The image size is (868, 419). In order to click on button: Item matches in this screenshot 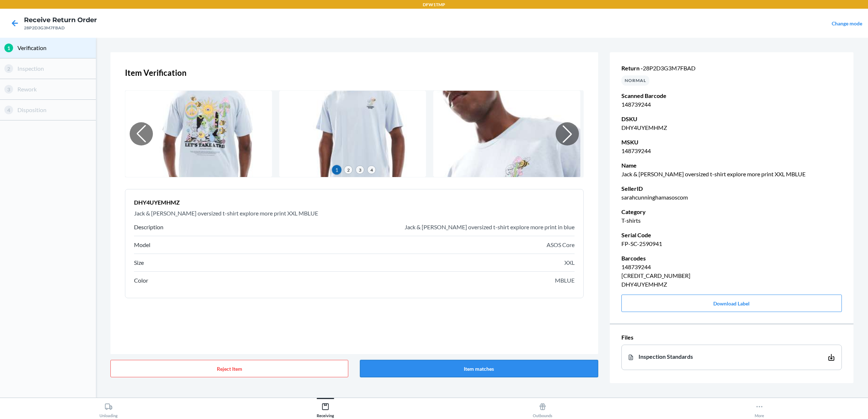, I will do `click(479, 369)`.